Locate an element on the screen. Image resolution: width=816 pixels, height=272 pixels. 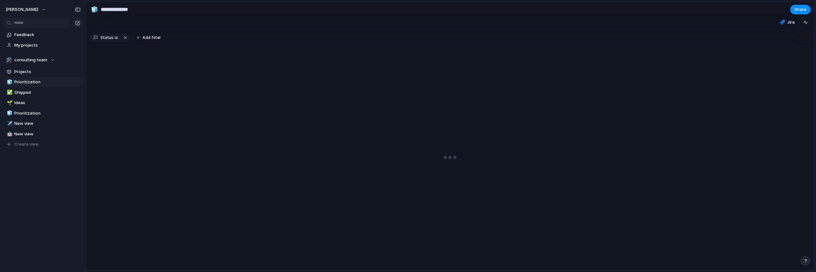
span: Projects is located at coordinates (47, 72).